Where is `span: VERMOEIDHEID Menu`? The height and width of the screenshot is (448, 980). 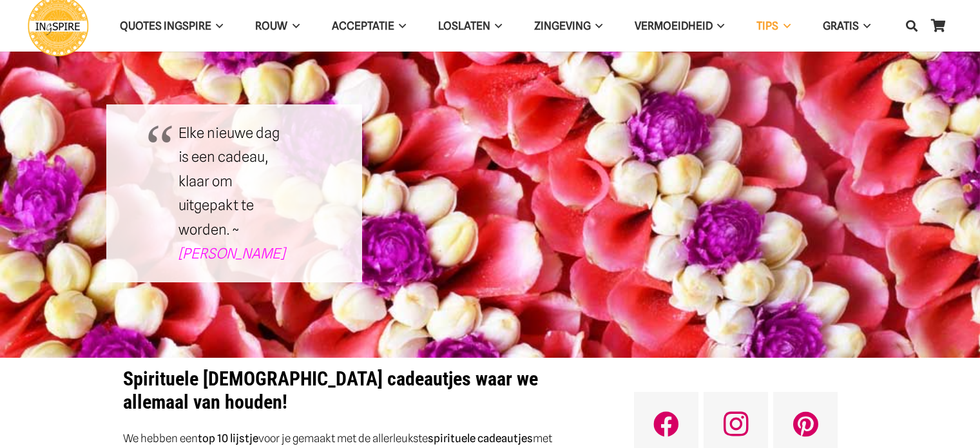
span: VERMOEIDHEID Menu is located at coordinates (718, 26).